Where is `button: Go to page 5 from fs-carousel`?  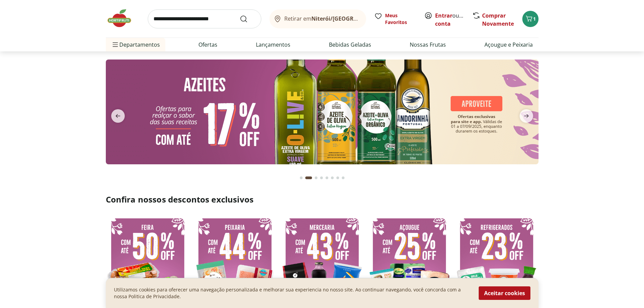 button: Go to page 5 from fs-carousel is located at coordinates (327, 178).